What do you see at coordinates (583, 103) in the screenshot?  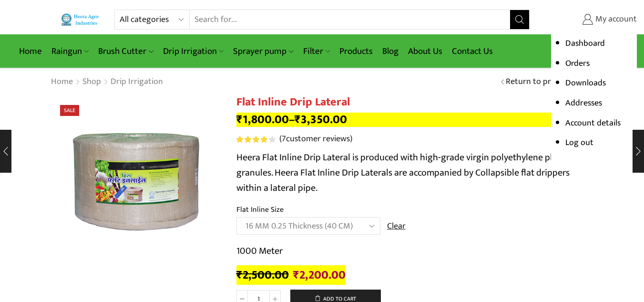 I see `a: Addresses` at bounding box center [583, 103].